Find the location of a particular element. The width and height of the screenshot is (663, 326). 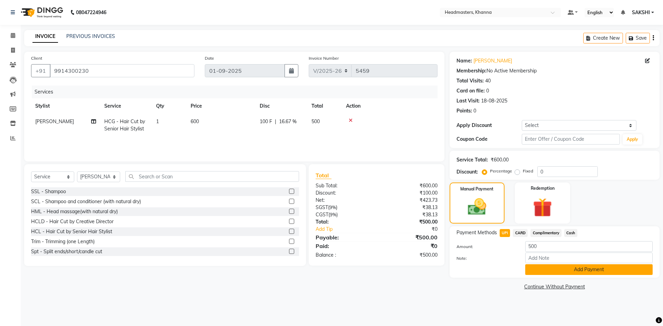

button: Create New is located at coordinates (603, 38).